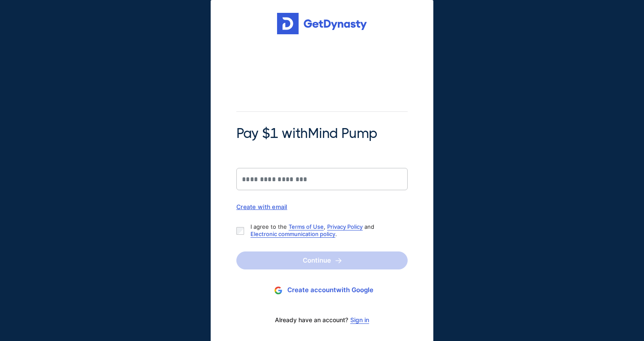 This screenshot has height=341, width=644. What do you see at coordinates (322, 134) in the screenshot?
I see `span: Pay $1 with Mind Pump` at bounding box center [322, 134].